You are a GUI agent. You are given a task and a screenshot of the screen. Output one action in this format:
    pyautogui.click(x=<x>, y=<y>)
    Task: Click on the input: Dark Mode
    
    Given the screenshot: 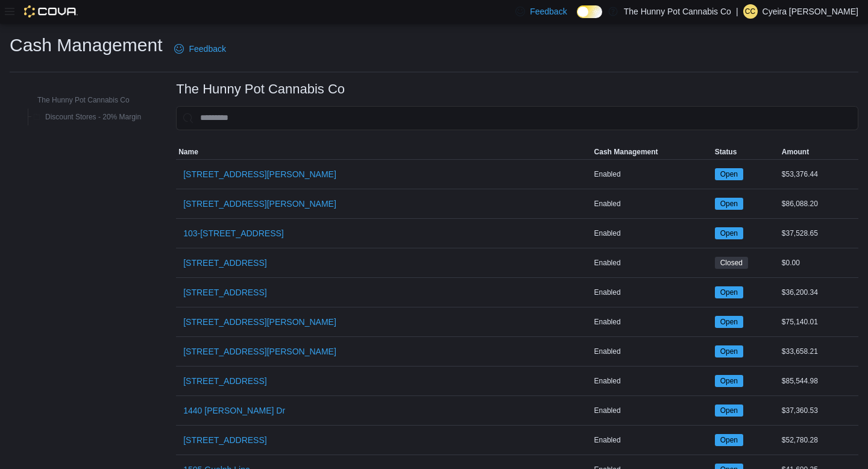 What is the action you would take?
    pyautogui.click(x=589, y=11)
    